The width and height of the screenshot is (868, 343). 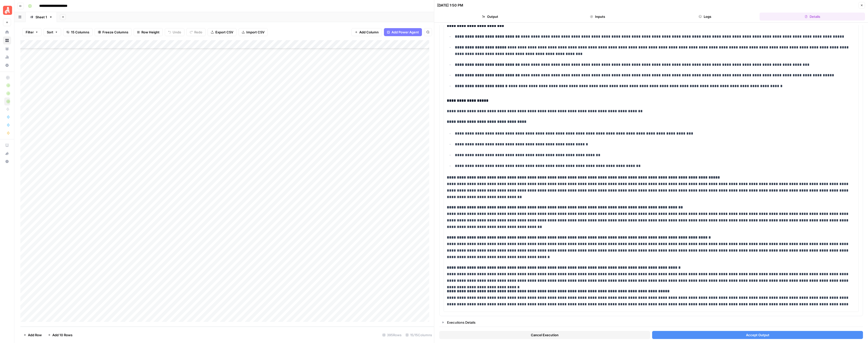 I want to click on span: Freeze Columns, so click(x=115, y=32).